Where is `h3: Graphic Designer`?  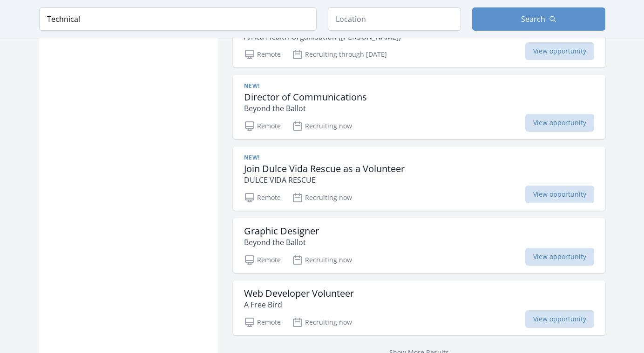 h3: Graphic Designer is located at coordinates (281, 231).